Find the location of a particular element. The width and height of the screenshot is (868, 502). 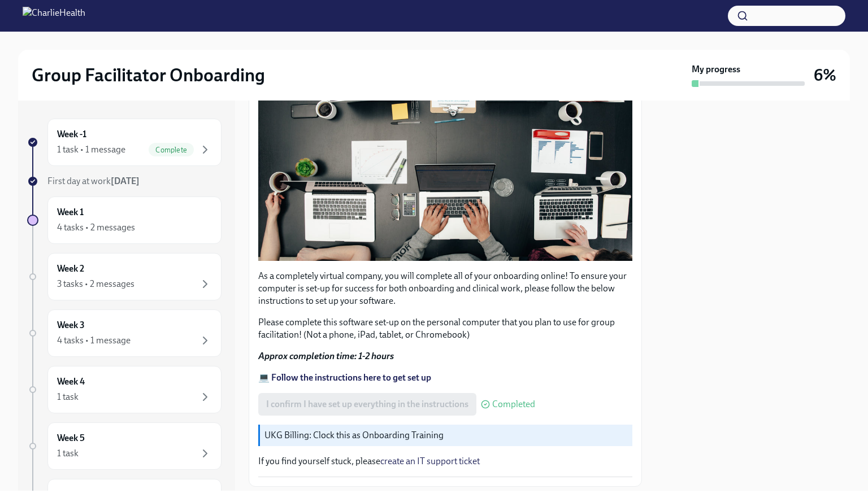

p: As a completely virtual company, you will complete all of your onboarding online! To ensure your ... is located at coordinates (445, 289).